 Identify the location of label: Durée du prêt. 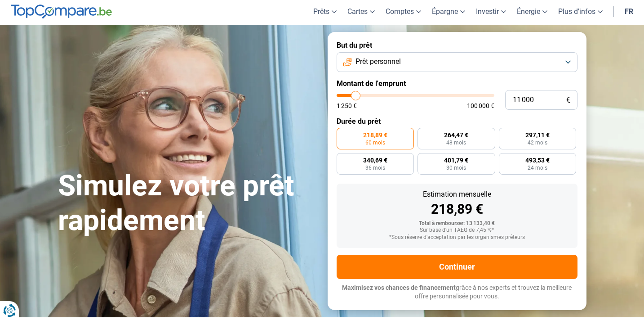
(457, 121).